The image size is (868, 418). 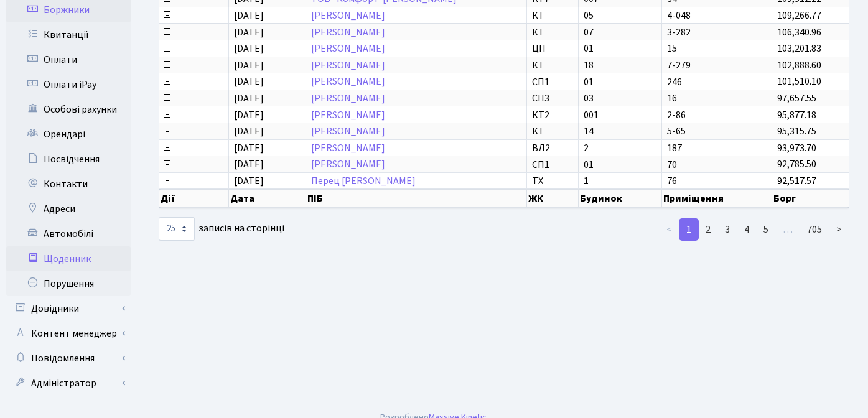 What do you see at coordinates (717, 16) in the screenshot?
I see `span: 4-048` at bounding box center [717, 16].